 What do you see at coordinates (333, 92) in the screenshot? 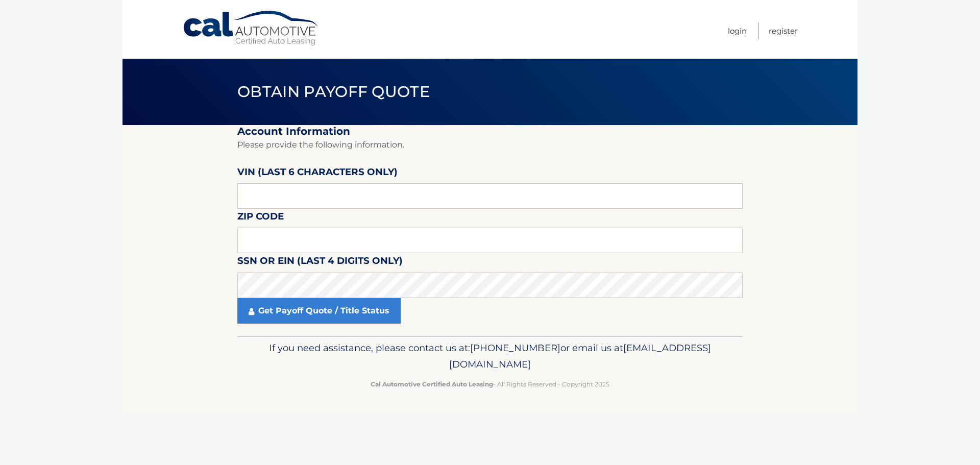
I see `span: Obtain Payoff Quote` at bounding box center [333, 92].